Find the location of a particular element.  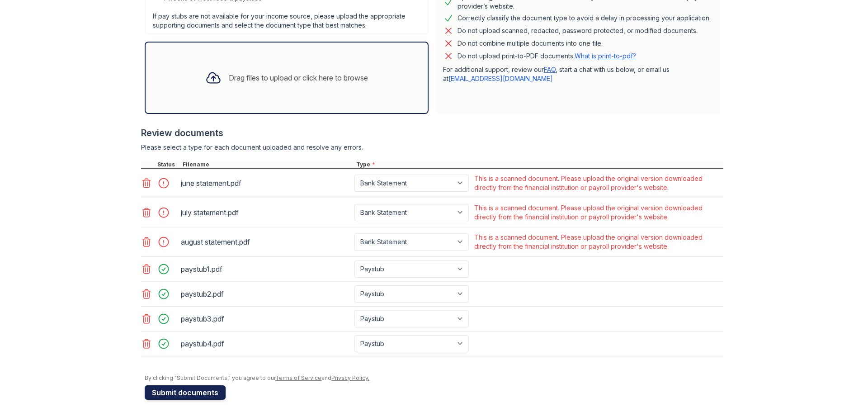

div: Correctly classify the document type to avoid a delay in processing your application. is located at coordinates (584, 18).